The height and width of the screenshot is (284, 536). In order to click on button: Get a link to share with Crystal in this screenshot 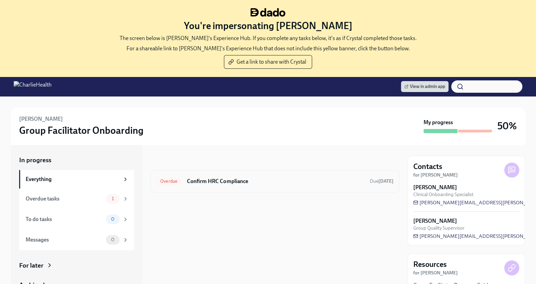, I will do `click(268, 62)`.